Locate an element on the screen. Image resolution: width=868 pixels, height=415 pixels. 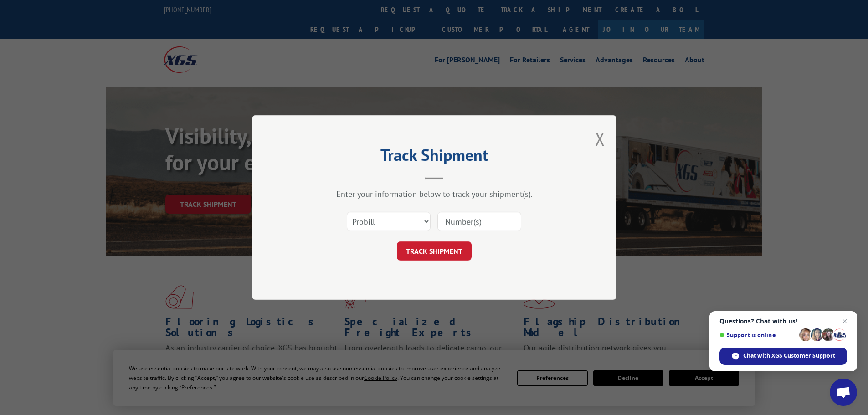
h2: Track Shipment is located at coordinates (434, 157).